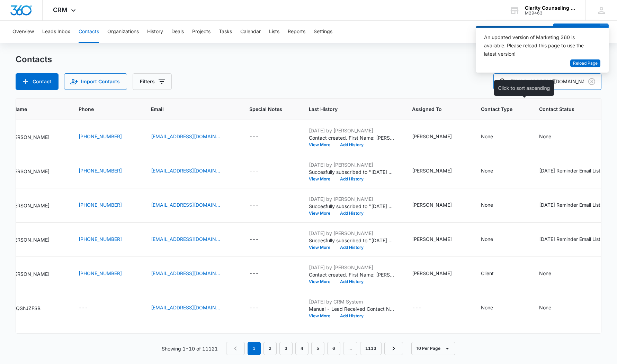  What do you see at coordinates (25, 308) in the screenshot?
I see `p: dgQShJZFSB` at bounding box center [25, 308].